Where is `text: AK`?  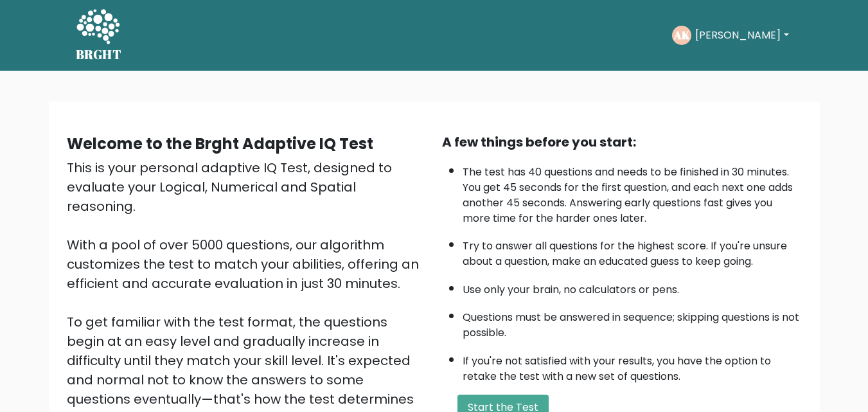 text: AK is located at coordinates (682, 35).